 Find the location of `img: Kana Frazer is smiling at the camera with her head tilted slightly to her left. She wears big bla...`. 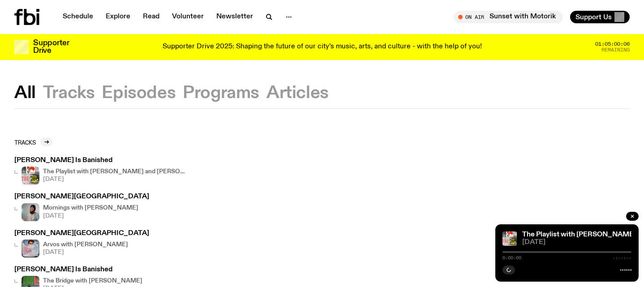

img: Kana Frazer is smiling at the camera with her head tilted slightly to her left. She wears big bla... is located at coordinates (30, 212).